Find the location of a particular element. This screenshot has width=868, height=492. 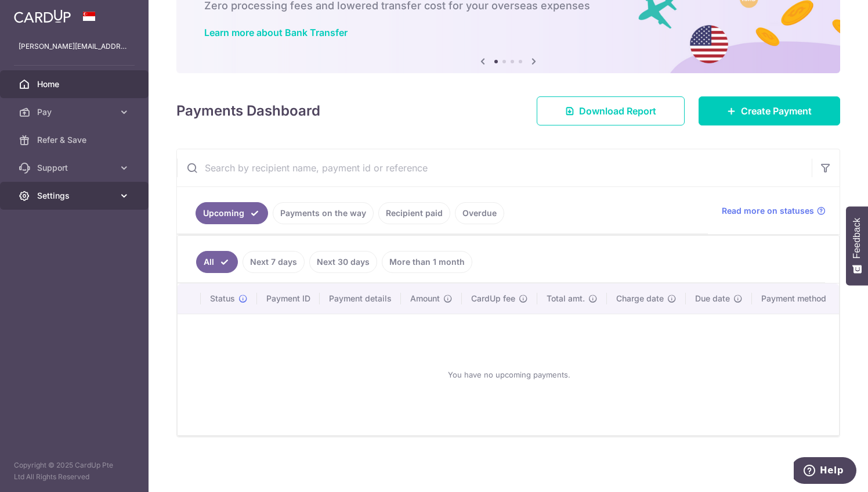

h4: Payments Dashboard is located at coordinates (249, 111).